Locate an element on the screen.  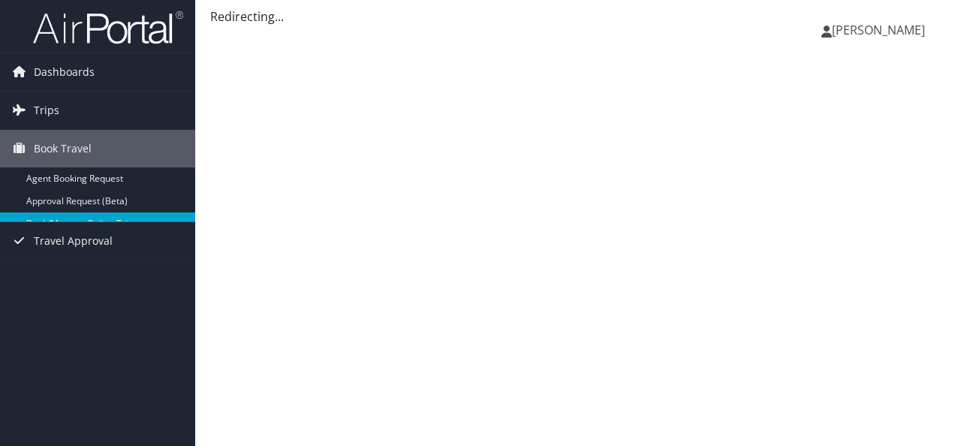
span: Dashboards is located at coordinates (64, 72).